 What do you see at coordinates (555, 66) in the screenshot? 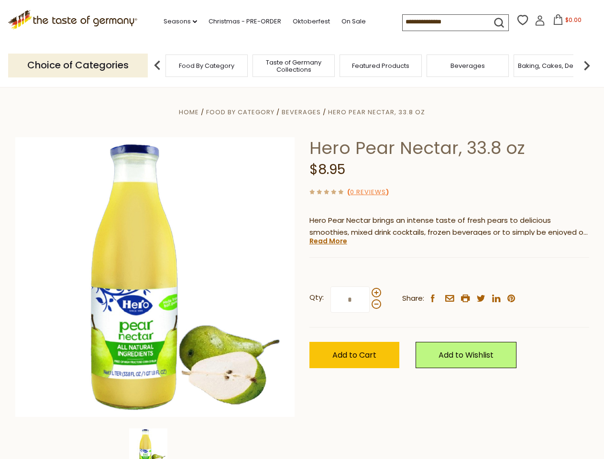
I see `a: Baking, Cakes, Desserts` at bounding box center [555, 66].